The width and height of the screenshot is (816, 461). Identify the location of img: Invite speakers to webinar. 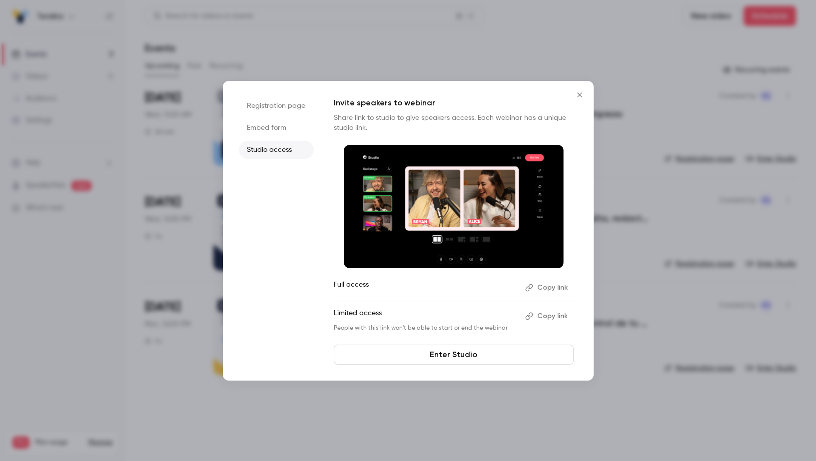
(454, 207).